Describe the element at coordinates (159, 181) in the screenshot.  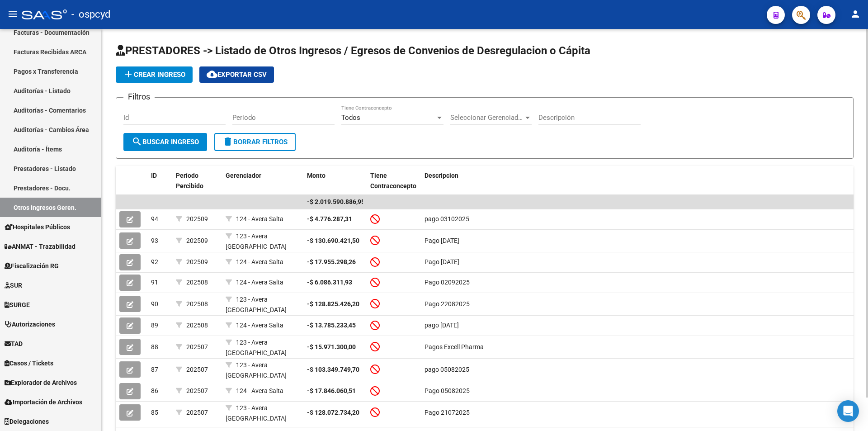
I see `datatable-header-cell: ID` at that location.